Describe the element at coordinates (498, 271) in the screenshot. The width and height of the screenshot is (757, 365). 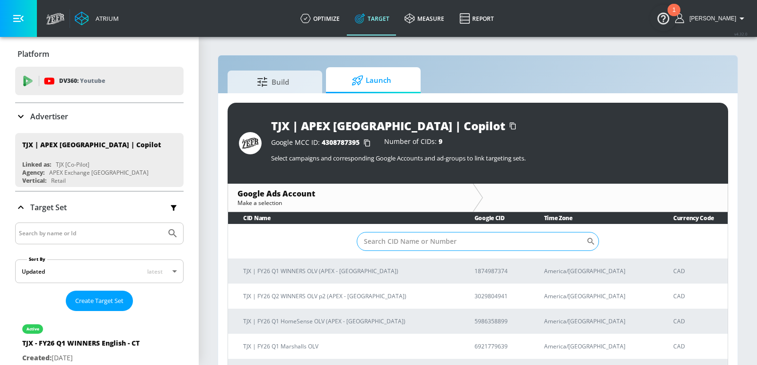
I see `p: 1874987374` at that location.